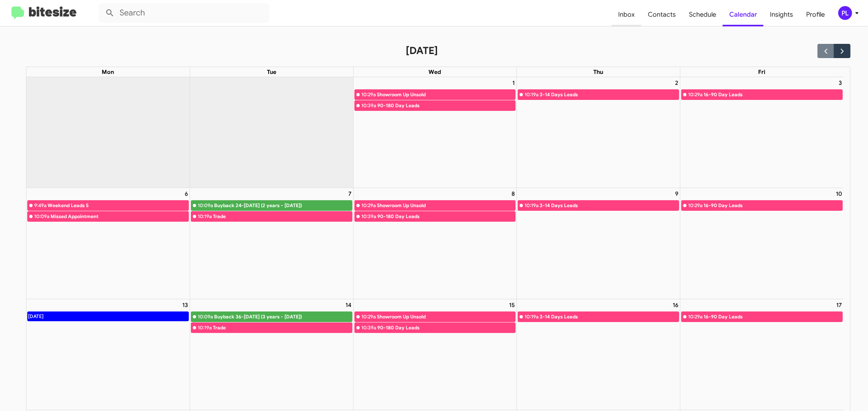 This screenshot has width=868, height=411. Describe the element at coordinates (839, 194) in the screenshot. I see `a: October 10, 2025` at that location.